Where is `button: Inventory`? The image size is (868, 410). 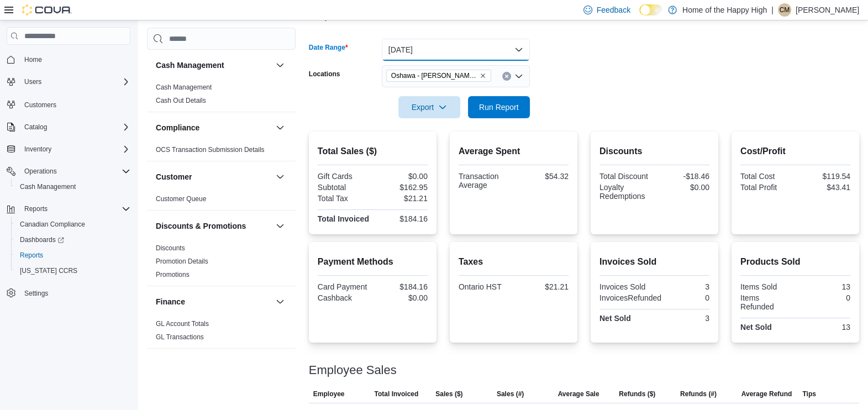 button: Inventory is located at coordinates (38, 149).